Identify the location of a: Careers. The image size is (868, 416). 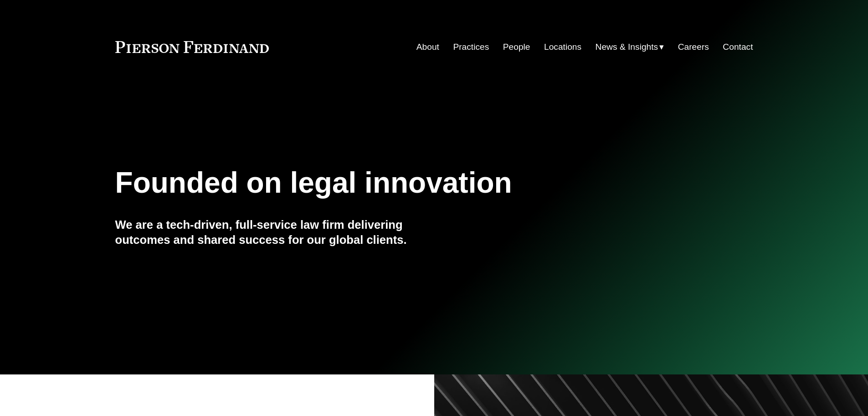
(694, 47).